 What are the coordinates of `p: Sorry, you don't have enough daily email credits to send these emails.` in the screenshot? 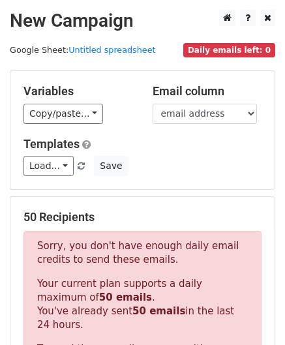 It's located at (142, 253).